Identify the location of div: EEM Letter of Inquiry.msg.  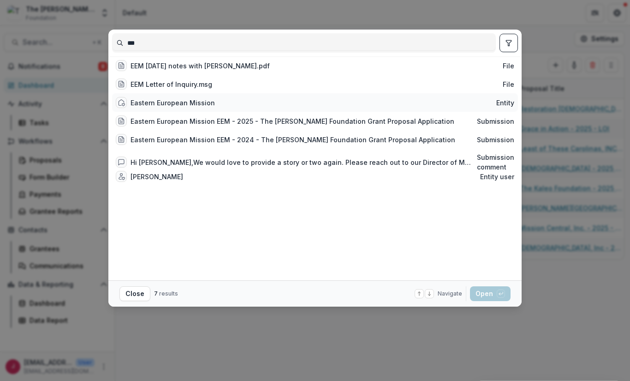
(171, 84).